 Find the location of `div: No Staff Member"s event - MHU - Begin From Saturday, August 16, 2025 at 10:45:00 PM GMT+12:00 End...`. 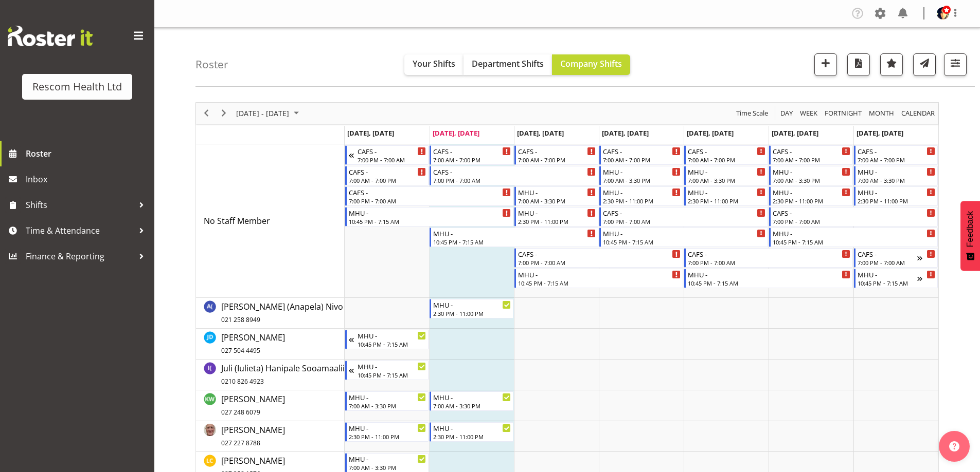

div: No Staff Member"s event - MHU - Begin From Saturday, August 16, 2025 at 10:45:00 PM GMT+12:00 End... is located at coordinates (853, 237).